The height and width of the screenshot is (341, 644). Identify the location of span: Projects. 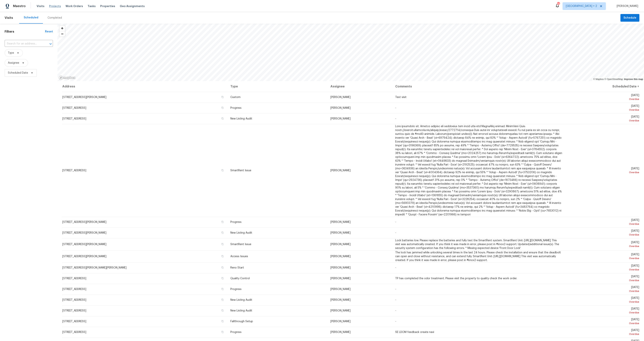
(55, 6).